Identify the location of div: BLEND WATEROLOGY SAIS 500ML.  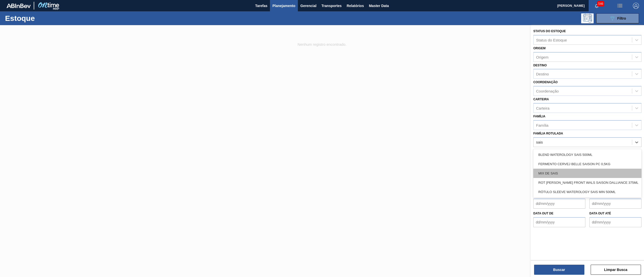
(588, 155).